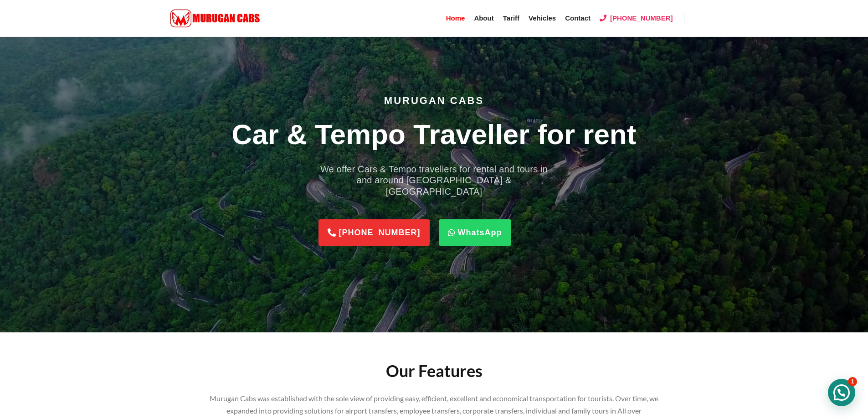 Image resolution: width=868 pixels, height=419 pixels. Describe the element at coordinates (484, 18) in the screenshot. I see `span: About` at that location.